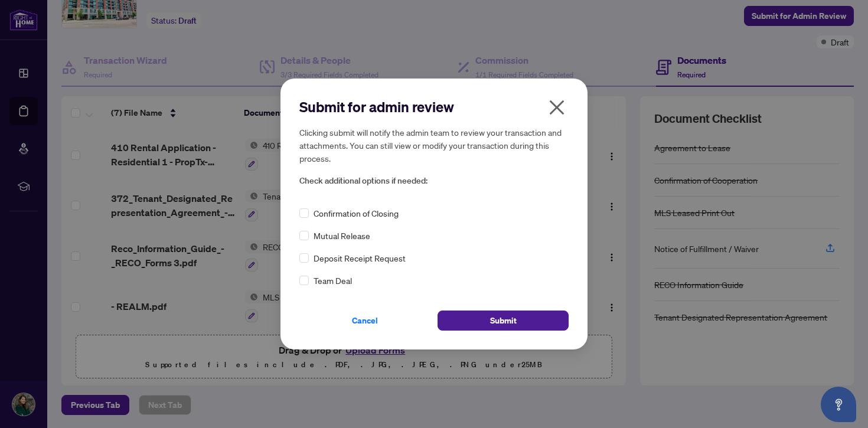 The width and height of the screenshot is (868, 428). Describe the element at coordinates (365, 321) in the screenshot. I see `button: Cancel` at that location.